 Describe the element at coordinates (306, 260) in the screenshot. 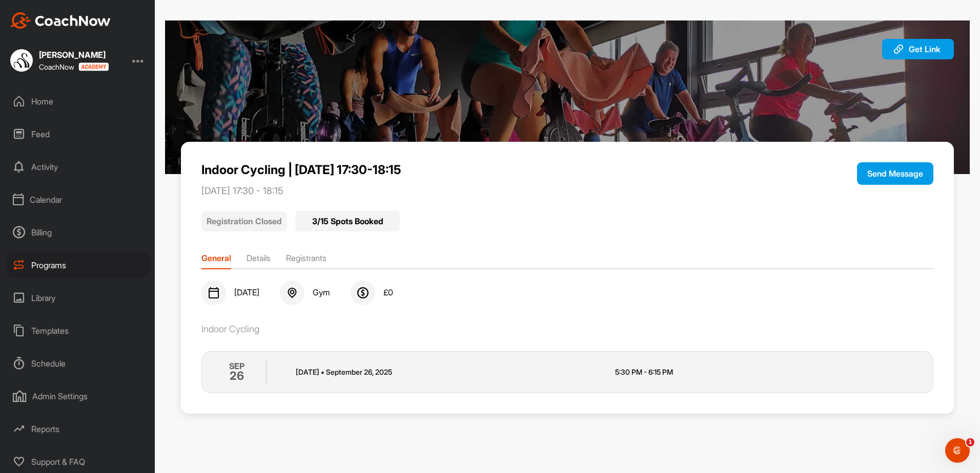

I see `li: Registrants` at that location.